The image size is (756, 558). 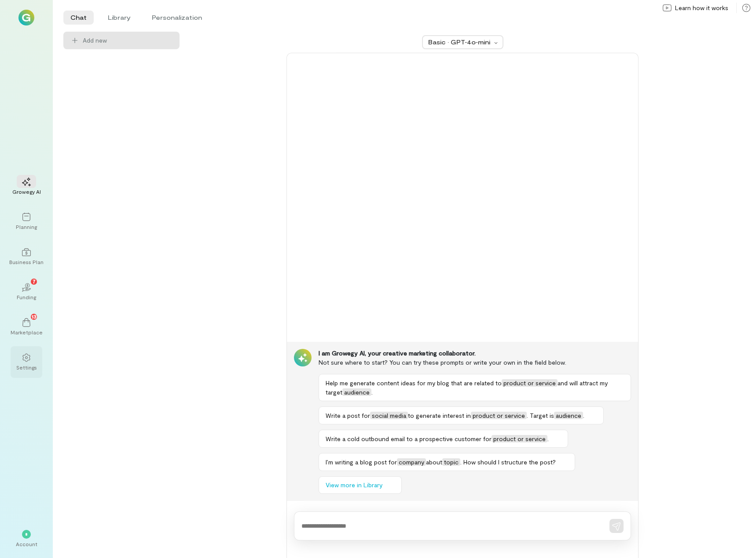 What do you see at coordinates (443, 439) in the screenshot?
I see `button: Write a cold outbound email to a prospective customer forproduct or service.` at bounding box center [443, 439].